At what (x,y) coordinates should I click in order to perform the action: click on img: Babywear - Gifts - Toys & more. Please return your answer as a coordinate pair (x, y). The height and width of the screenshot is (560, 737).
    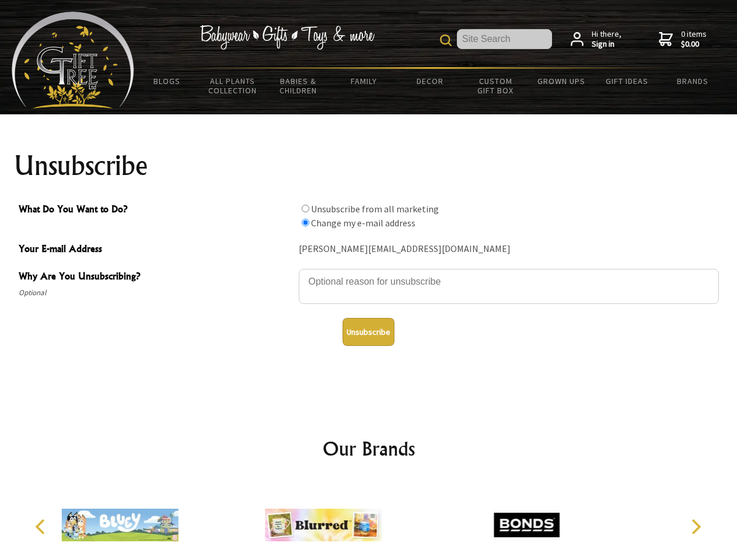
    Looking at the image, I should click on (287, 37).